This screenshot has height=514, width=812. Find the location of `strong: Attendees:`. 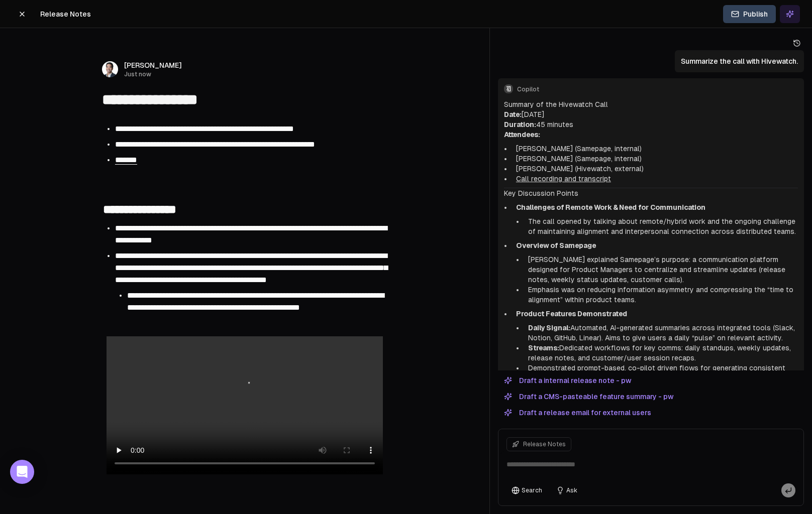

strong: Attendees: is located at coordinates (522, 134).